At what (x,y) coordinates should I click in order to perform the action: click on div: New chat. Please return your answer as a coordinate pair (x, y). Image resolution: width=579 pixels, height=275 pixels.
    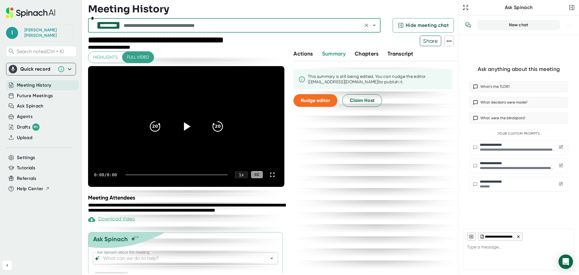
    Looking at the image, I should click on (519, 25).